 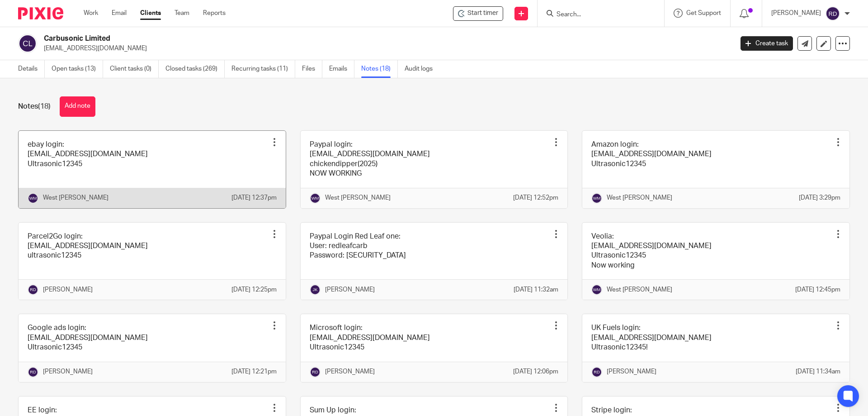 I want to click on span: (18), so click(x=44, y=106).